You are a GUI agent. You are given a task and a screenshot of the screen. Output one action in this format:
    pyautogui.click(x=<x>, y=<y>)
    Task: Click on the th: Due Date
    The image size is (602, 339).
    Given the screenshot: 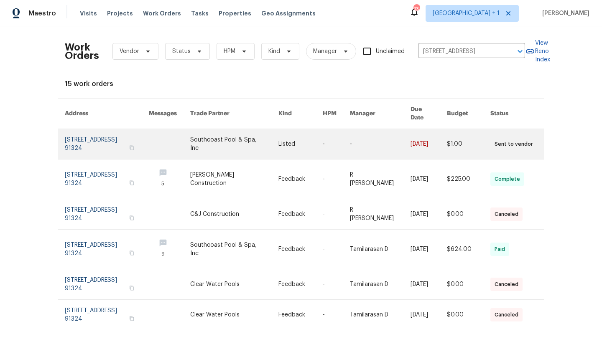 What is the action you would take?
    pyautogui.click(x=422, y=114)
    